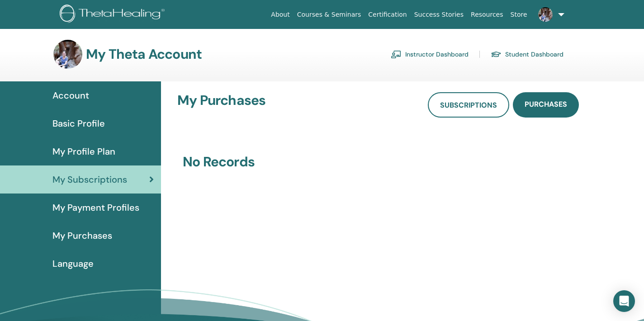 Image resolution: width=644 pixels, height=321 pixels. What do you see at coordinates (518, 15) in the screenshot?
I see `a: Store` at bounding box center [518, 15].